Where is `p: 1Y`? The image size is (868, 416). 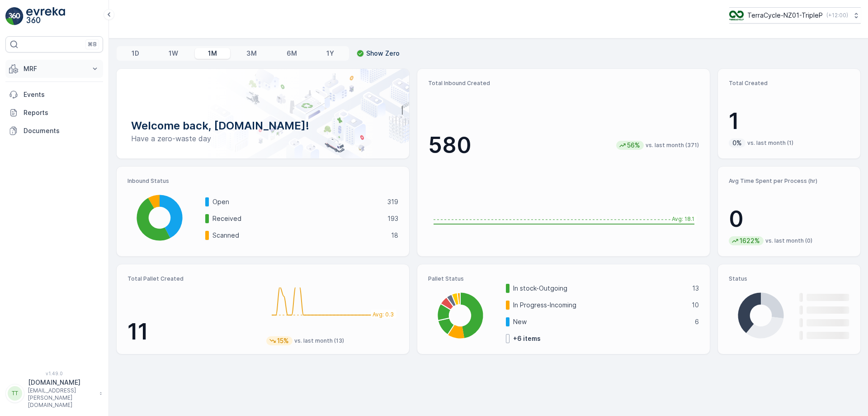 p: 1Y is located at coordinates (330, 53).